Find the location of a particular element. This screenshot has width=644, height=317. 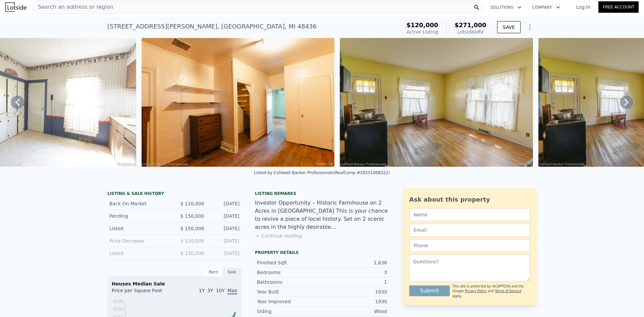

button: Show Options is located at coordinates (530, 27).